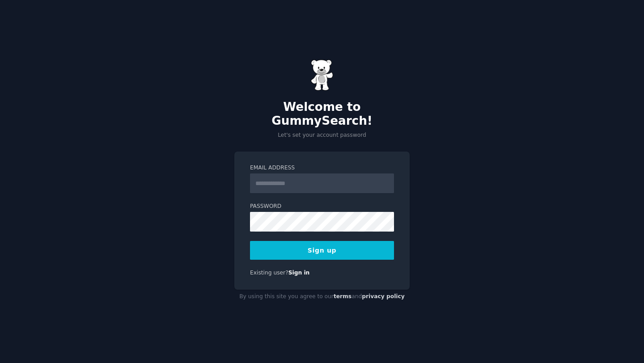 This screenshot has width=644, height=363. What do you see at coordinates (343, 296) in the screenshot?
I see `a: terms` at bounding box center [343, 296].